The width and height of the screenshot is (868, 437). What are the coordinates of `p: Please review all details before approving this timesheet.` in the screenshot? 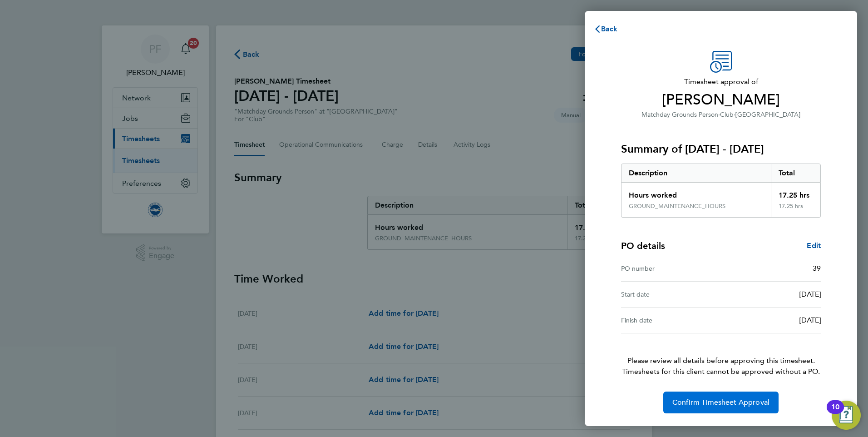 It's located at (721, 355).